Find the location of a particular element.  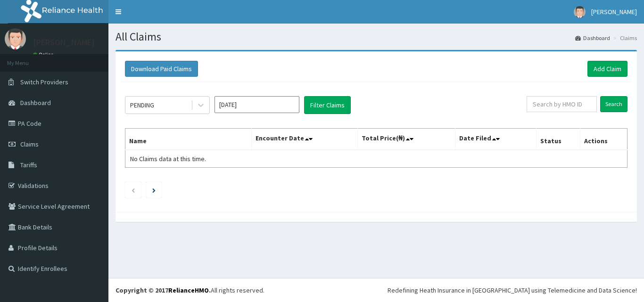

a: Previous page is located at coordinates (133, 190).